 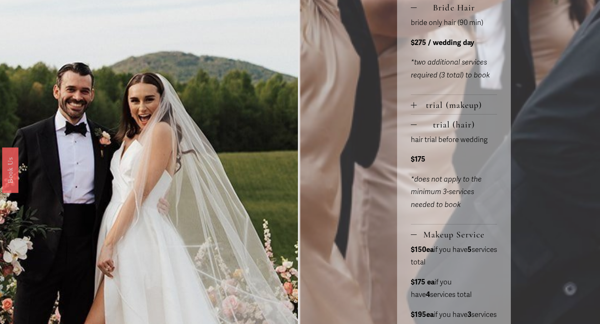 I want to click on strong: $150ea, so click(x=422, y=249).